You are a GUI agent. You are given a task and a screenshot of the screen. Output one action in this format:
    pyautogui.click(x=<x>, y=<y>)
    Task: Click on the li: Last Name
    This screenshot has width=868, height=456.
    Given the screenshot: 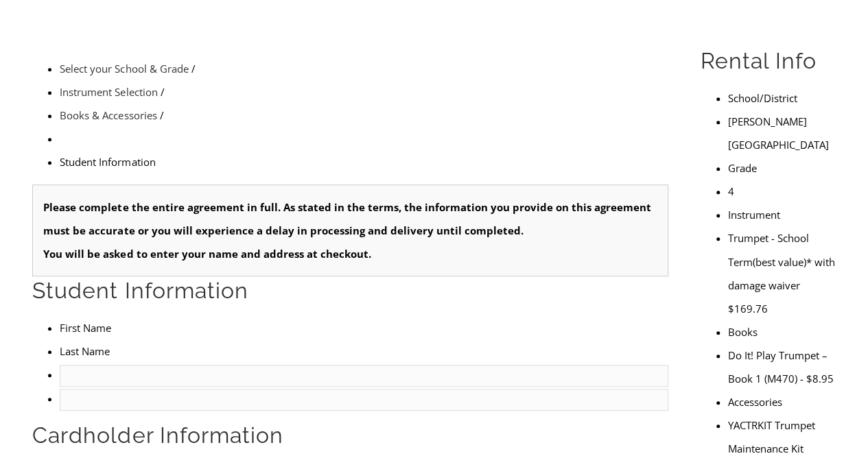 What is the action you would take?
    pyautogui.click(x=364, y=351)
    